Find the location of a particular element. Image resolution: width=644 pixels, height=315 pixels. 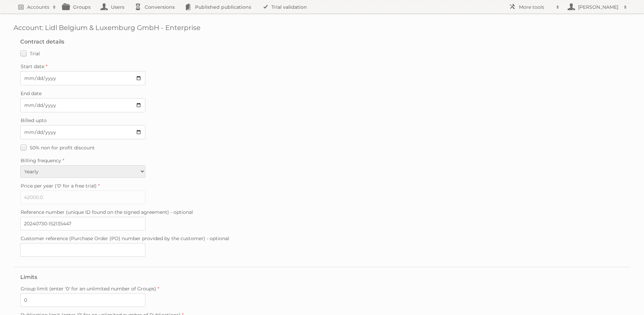

h1: Account: Lidl Belgium & Luxemburg GmbH - Enterprise is located at coordinates (322, 28).